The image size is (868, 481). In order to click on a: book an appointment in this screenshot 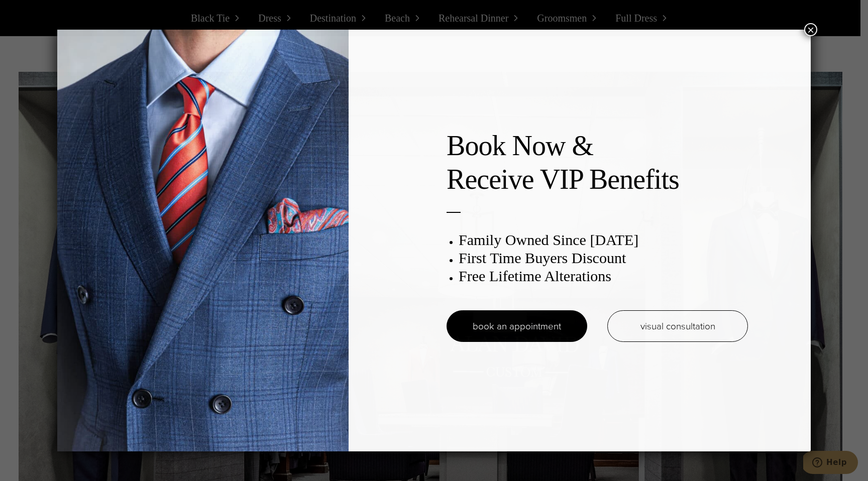, I will do `click(517, 326)`.